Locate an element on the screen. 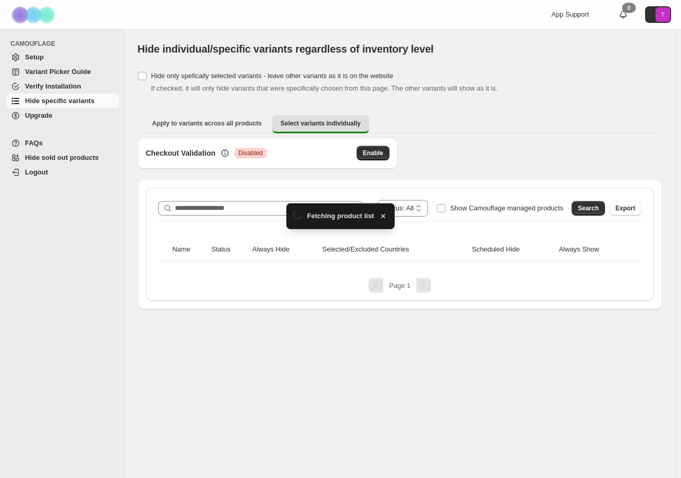 This screenshot has width=681, height=478. a: Variant Picker Guide is located at coordinates (62, 72).